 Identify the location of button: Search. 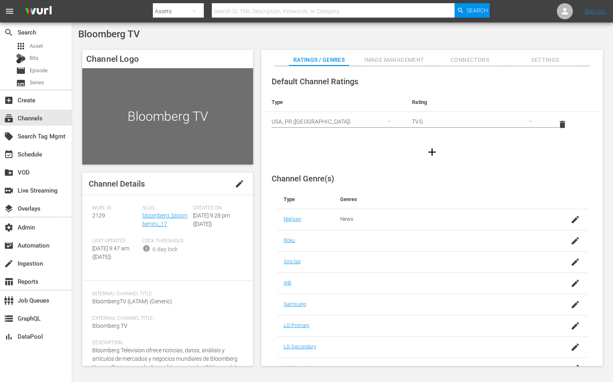
(473, 10).